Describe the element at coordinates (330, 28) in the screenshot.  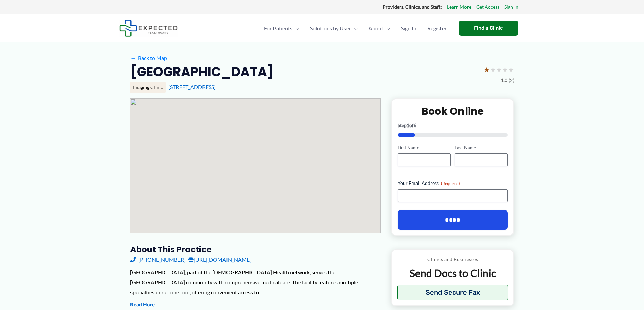
I see `span: Solutions by User` at that location.